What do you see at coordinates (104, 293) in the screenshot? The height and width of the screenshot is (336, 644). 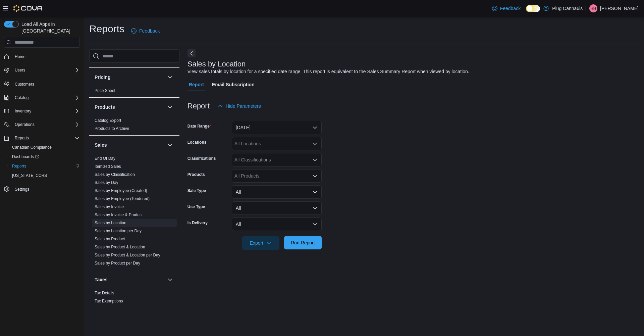 I see `span: Tax Details` at bounding box center [104, 293].